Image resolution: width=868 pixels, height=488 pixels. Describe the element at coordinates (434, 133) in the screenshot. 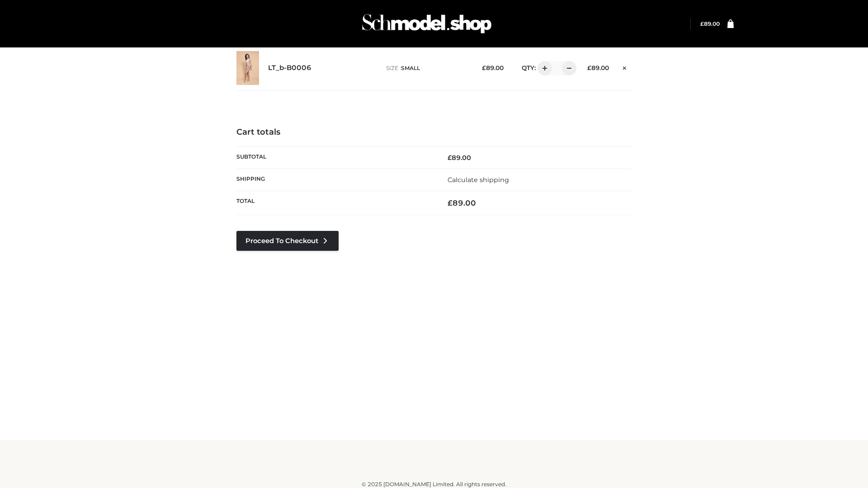

I see `h4: Cart totals` at that location.